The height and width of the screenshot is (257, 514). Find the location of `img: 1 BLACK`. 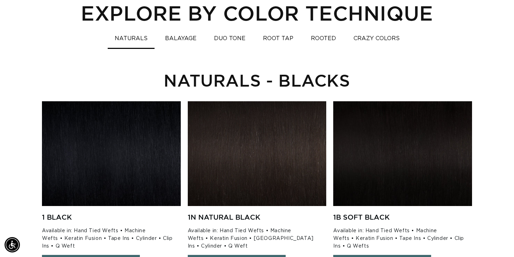

img: 1 BLACK is located at coordinates (111, 154).